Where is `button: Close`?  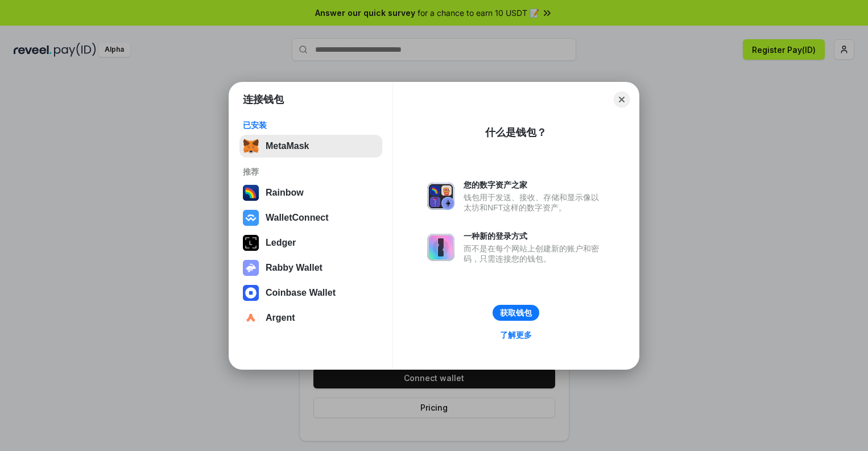 button: Close is located at coordinates (621, 99).